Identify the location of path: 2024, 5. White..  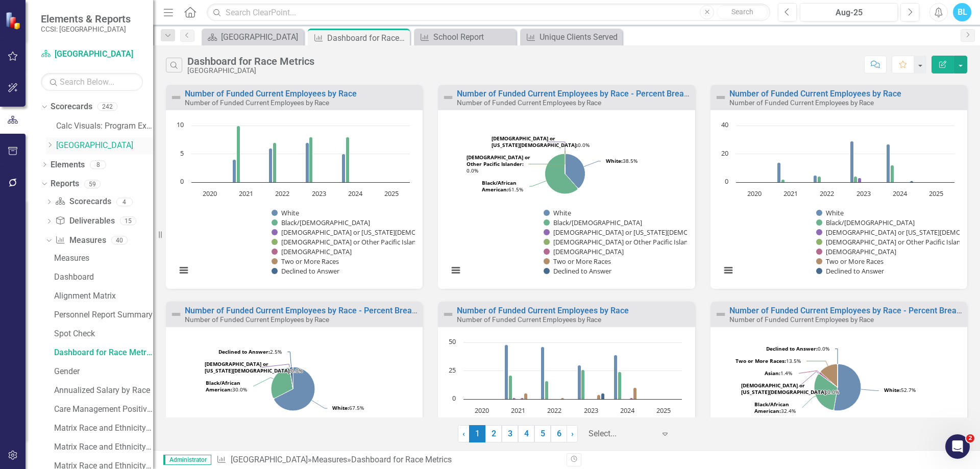
(343, 168).